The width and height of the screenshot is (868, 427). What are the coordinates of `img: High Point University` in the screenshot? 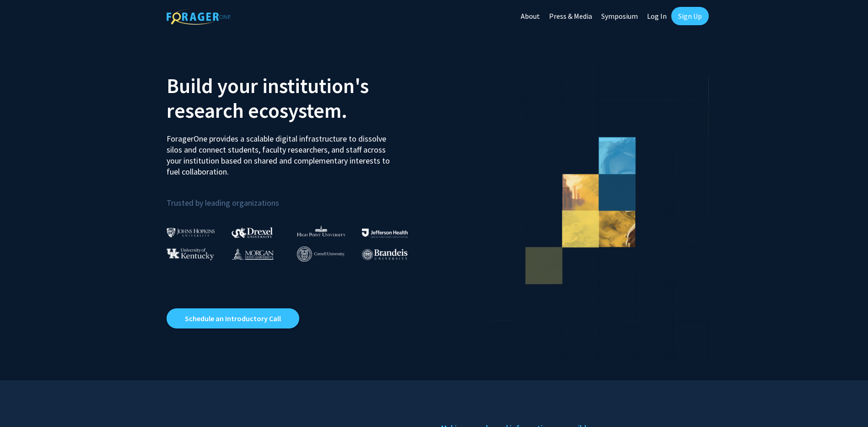 It's located at (321, 230).